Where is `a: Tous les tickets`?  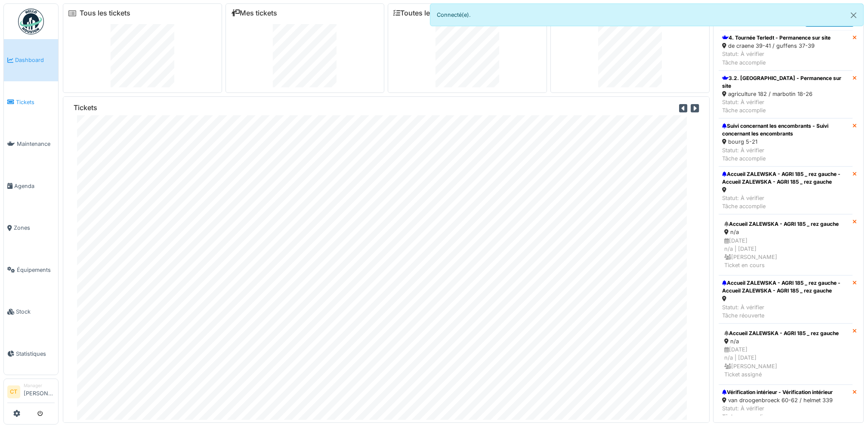 a: Tous les tickets is located at coordinates (105, 13).